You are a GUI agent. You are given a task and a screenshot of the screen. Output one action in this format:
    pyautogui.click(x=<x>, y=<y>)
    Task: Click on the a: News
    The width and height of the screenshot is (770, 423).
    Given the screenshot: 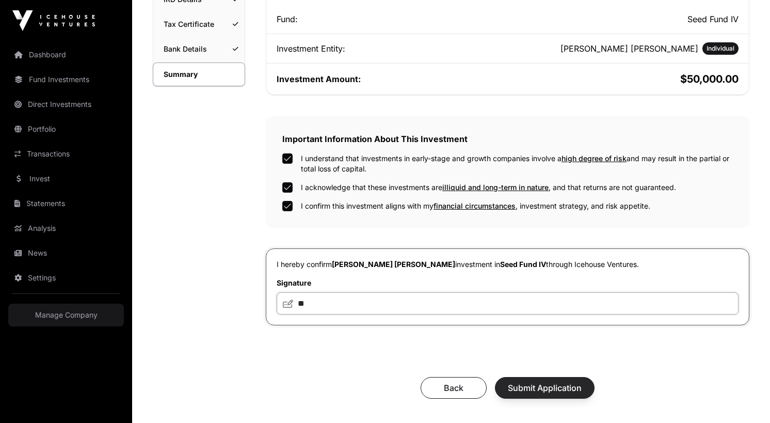 What is the action you would take?
    pyautogui.click(x=66, y=253)
    